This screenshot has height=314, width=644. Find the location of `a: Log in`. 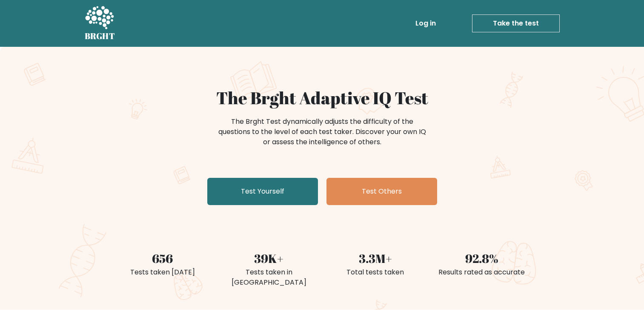

a: Log in is located at coordinates (426, 23).